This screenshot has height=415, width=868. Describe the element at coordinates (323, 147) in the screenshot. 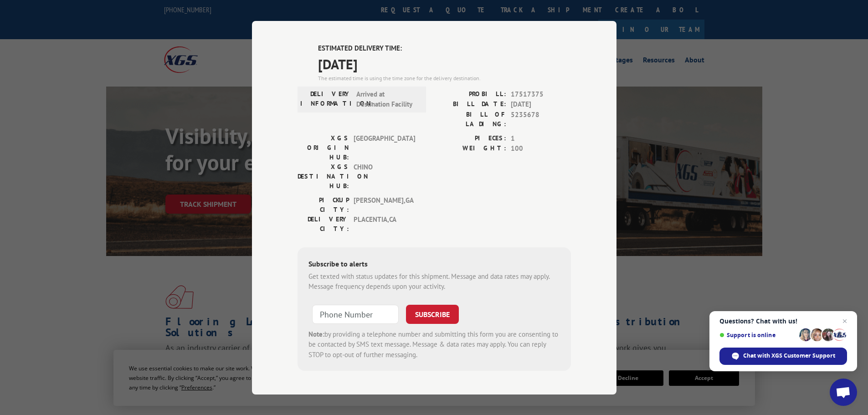

I see `label: XGS ORIGIN HUB:` at that location.